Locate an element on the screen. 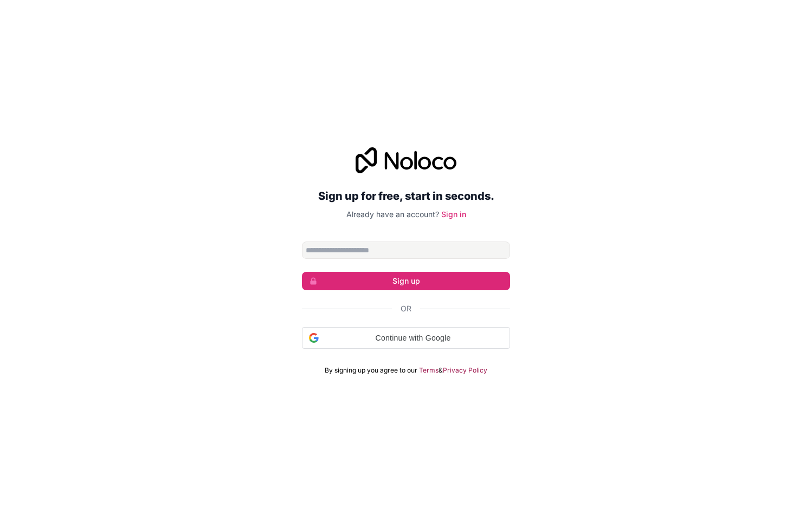  h2: Sign up for free, start in seconds. is located at coordinates (406, 196).